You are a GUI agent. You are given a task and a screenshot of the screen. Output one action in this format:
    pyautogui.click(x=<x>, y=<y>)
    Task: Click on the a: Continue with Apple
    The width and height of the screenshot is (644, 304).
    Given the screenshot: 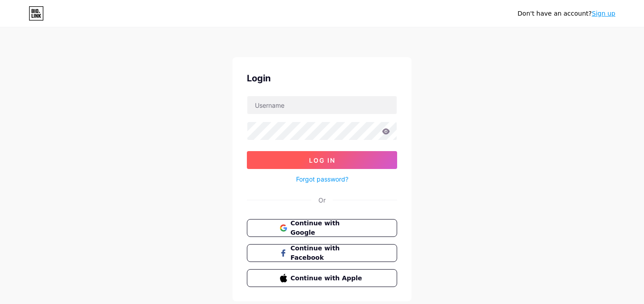 What is the action you would take?
    pyautogui.click(x=322, y=278)
    